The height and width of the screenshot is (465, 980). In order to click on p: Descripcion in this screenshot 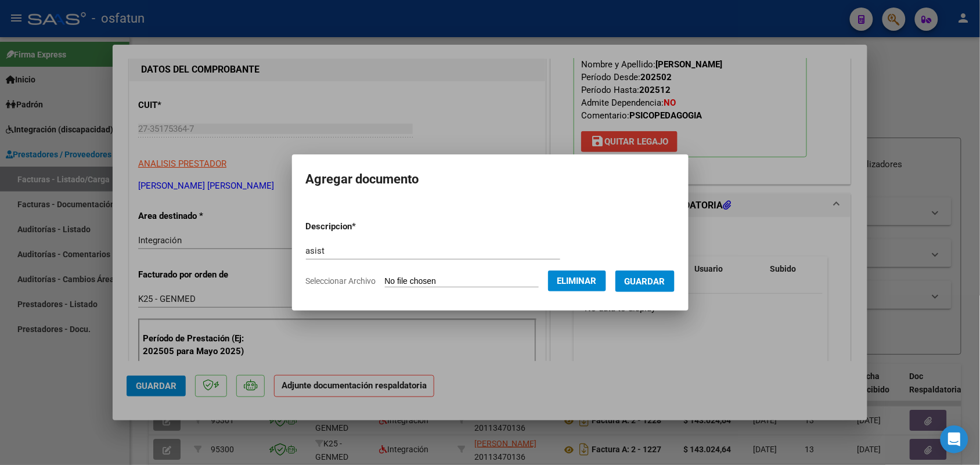, I will do `click(361, 226)`.